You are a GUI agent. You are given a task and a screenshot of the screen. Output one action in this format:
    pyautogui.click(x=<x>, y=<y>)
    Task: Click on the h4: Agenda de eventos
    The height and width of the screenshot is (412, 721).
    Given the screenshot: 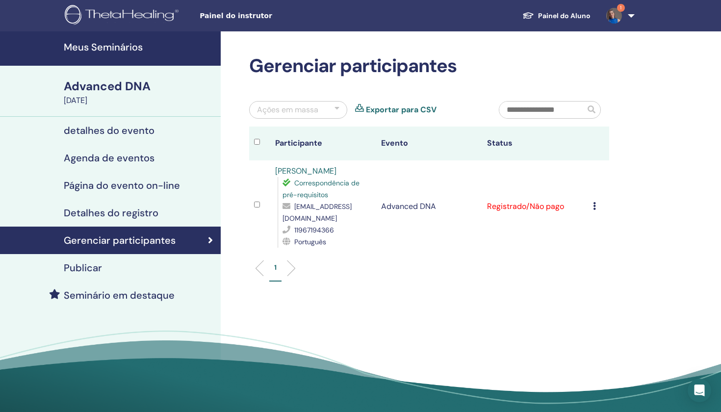 What is the action you would take?
    pyautogui.click(x=109, y=158)
    